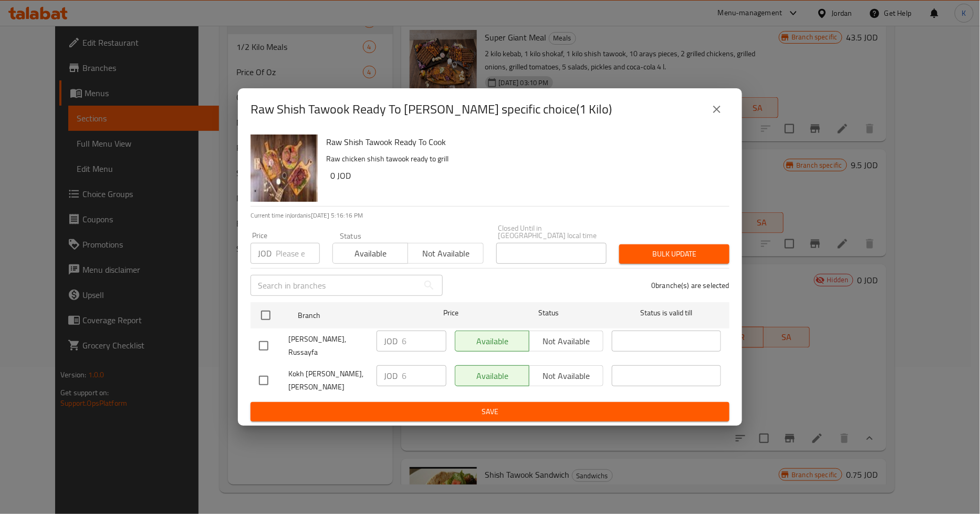 The height and width of the screenshot is (514, 980). What do you see at coordinates (523, 142) in the screenshot?
I see `h6: Raw Shish Tawook Ready To Cook` at bounding box center [523, 142].